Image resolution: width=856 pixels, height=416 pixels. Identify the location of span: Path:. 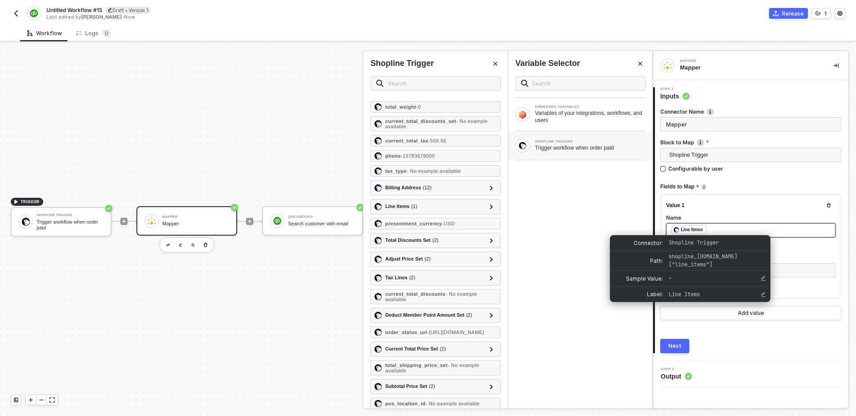
(637, 261).